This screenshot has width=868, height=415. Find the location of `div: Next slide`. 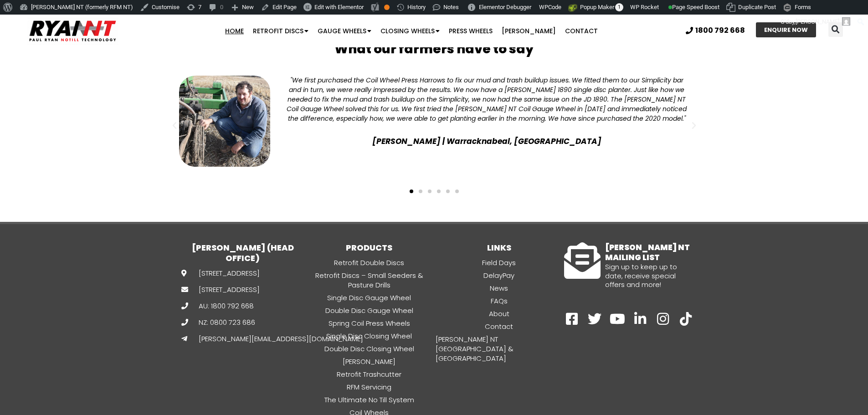

div: Next slide is located at coordinates (694, 126).